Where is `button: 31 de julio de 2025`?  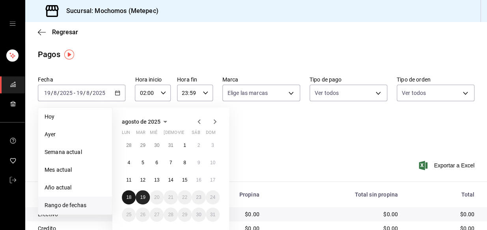 button: 31 de julio de 2025 is located at coordinates (170, 146).